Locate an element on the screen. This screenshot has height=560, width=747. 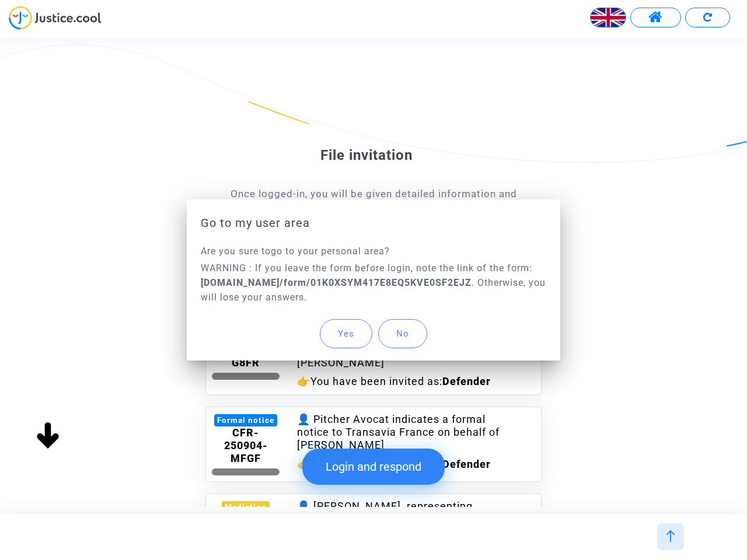
button: Access my user area is located at coordinates (656, 18).